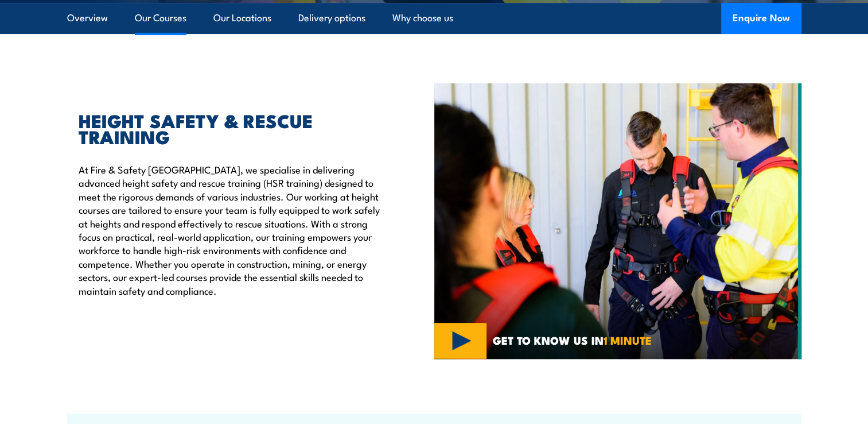 The image size is (868, 424). I want to click on span: GET TO KNOW US IN, so click(572, 340).